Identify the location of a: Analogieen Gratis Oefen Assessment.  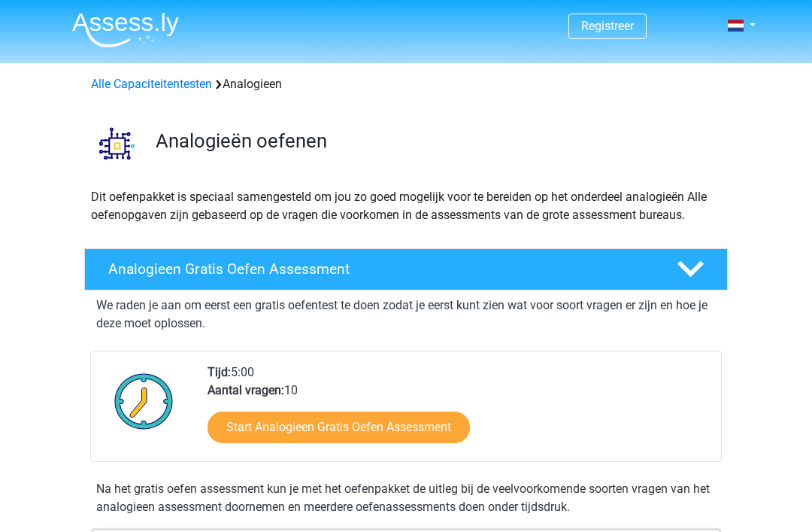
(406, 269).